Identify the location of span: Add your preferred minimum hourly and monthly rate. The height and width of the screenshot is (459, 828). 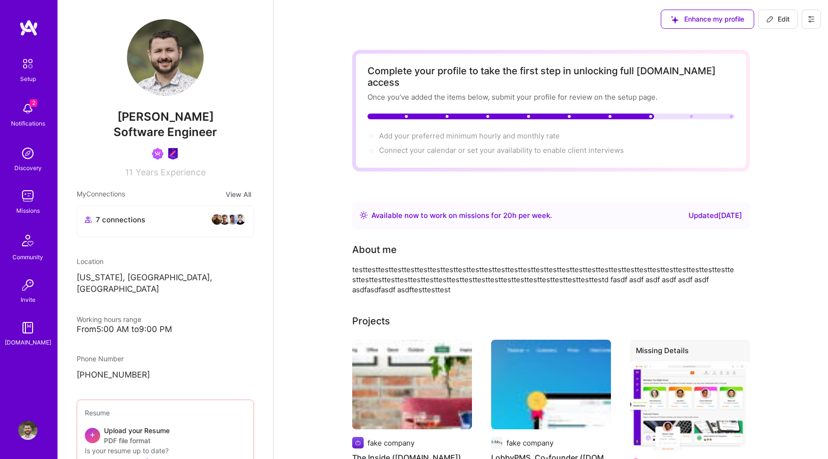
(469, 136).